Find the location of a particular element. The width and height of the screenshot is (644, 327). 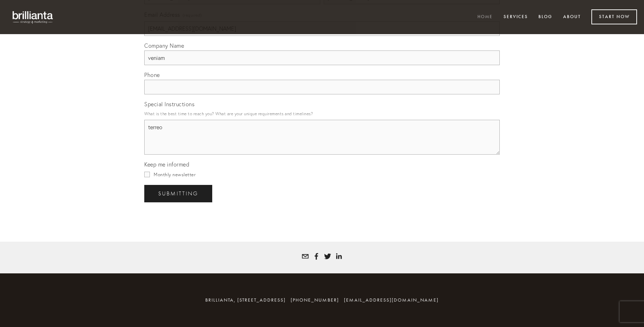

span: Monthly newsletter is located at coordinates (174, 174).